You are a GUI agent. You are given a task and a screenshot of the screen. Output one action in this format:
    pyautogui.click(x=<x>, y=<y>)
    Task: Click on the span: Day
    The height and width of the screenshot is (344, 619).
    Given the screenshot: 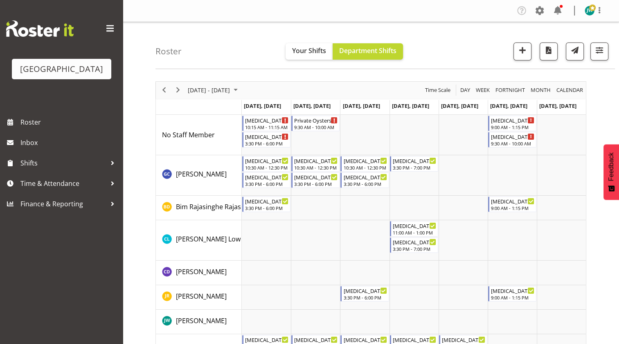 What is the action you would take?
    pyautogui.click(x=465, y=90)
    